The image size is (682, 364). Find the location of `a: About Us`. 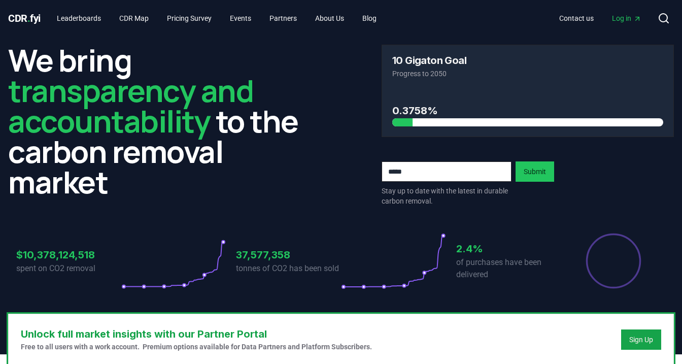

a: About Us is located at coordinates (329, 18).